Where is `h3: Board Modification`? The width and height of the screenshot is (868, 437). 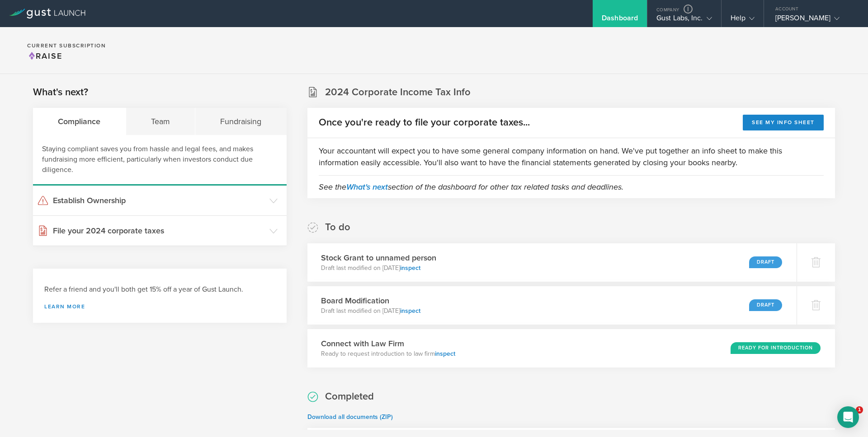
h3: Board Modification is located at coordinates (371, 301).